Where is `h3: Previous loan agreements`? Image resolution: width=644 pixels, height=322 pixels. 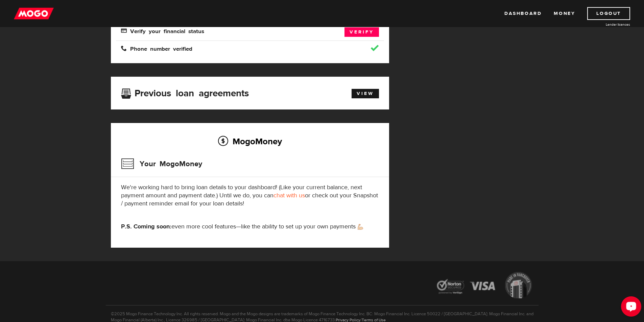
h3: Previous loan agreements is located at coordinates (185, 92).